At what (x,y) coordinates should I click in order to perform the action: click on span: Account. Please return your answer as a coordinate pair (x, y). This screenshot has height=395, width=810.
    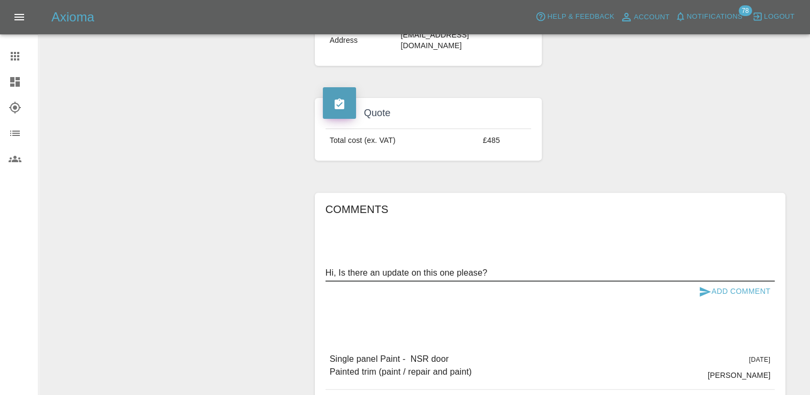
    Looking at the image, I should click on (651, 17).